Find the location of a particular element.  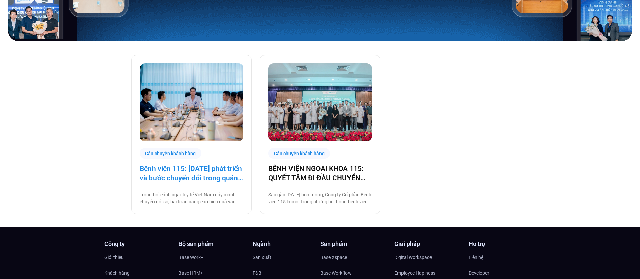

a: Developer is located at coordinates (502, 273).